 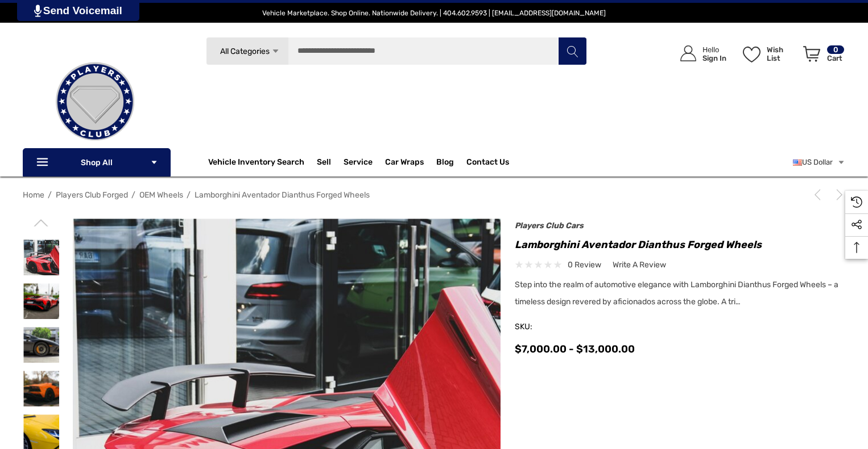 I want to click on a: Players Club Forged, so click(x=92, y=195).